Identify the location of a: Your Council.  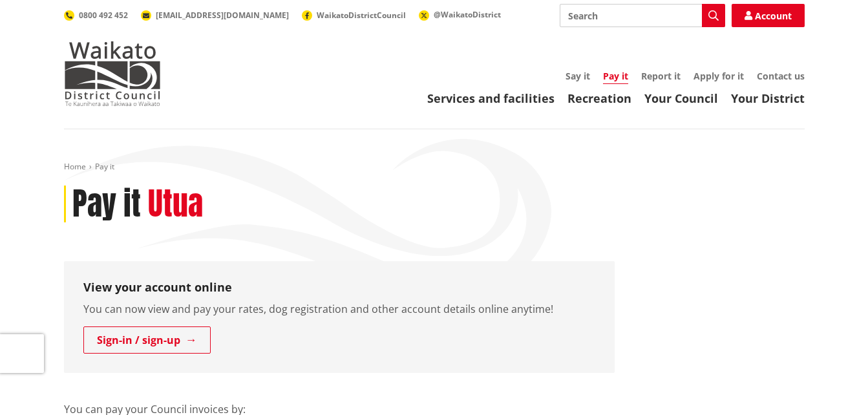
(681, 98).